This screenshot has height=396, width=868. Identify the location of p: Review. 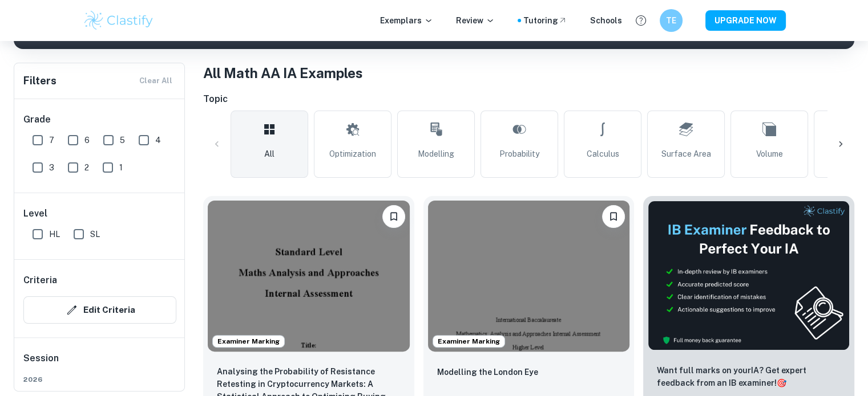
(475, 20).